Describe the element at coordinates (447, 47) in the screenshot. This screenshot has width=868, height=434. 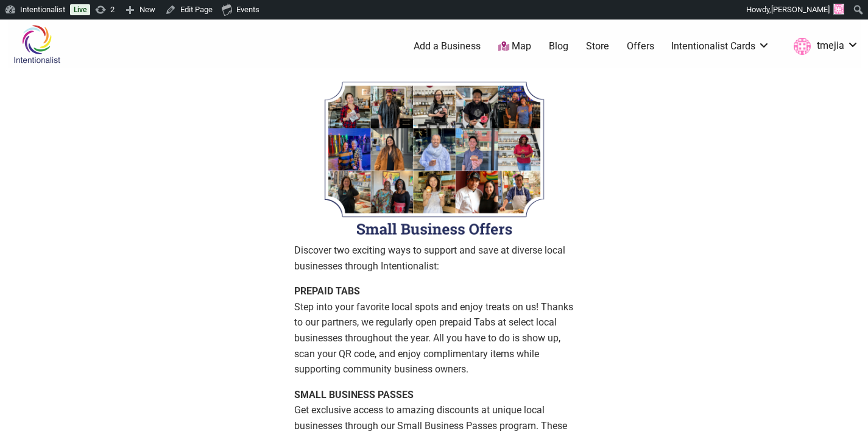
I see `a: Add a Business` at that location.